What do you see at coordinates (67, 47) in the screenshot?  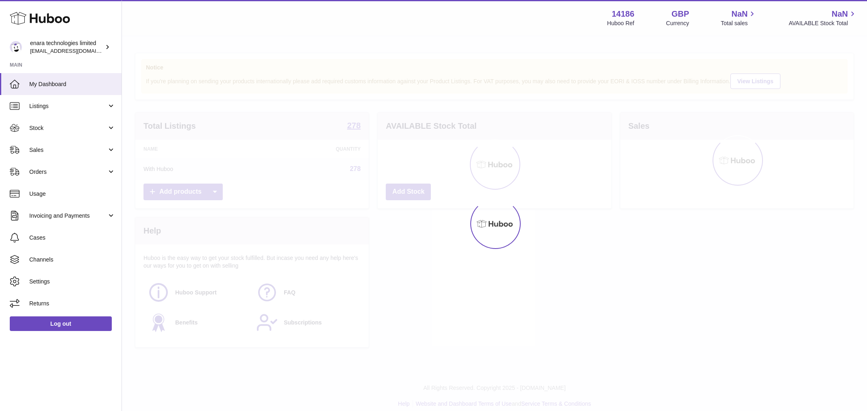 I see `div: enara technologies limited` at bounding box center [67, 47].